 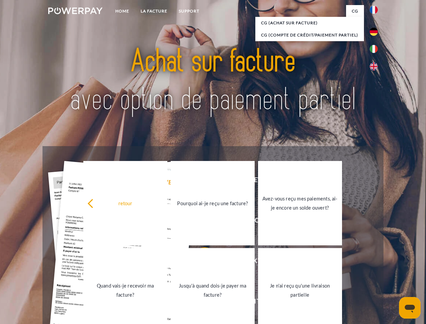 I want to click on div: Quand vais-je recevoir ma facture?, so click(x=125, y=290).